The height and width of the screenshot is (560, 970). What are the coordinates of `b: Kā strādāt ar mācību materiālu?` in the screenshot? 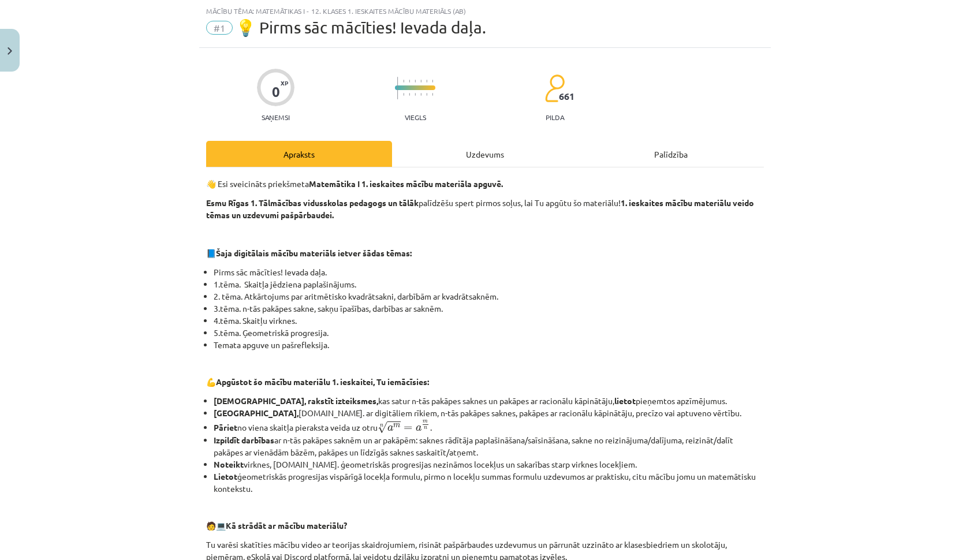 It's located at (287, 525).